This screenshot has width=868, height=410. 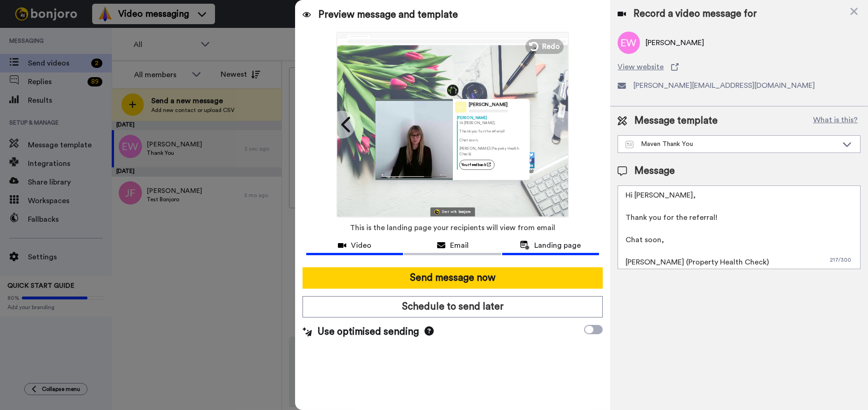 What do you see at coordinates (459, 246) in the screenshot?
I see `span: Email` at bounding box center [459, 246].